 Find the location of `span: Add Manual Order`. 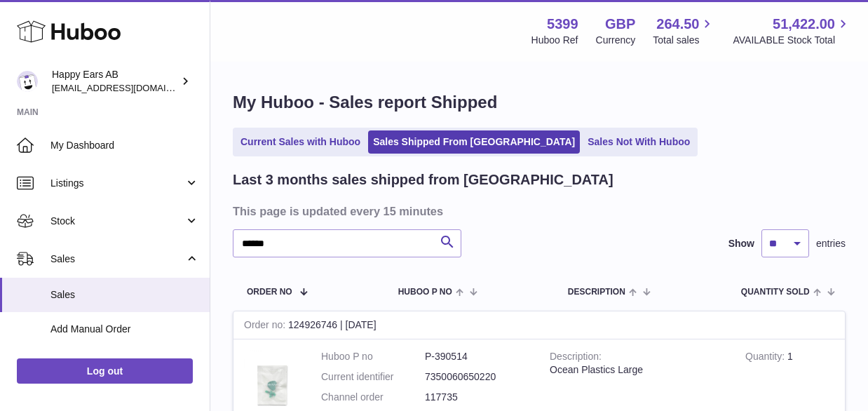

span: Add Manual Order is located at coordinates (124, 329).